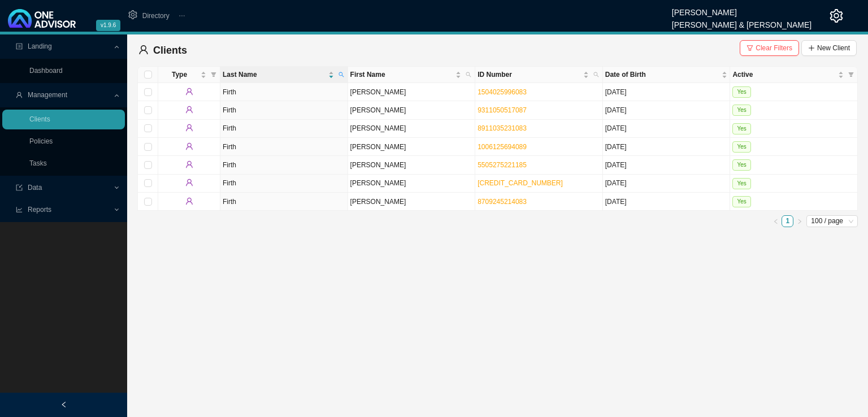  What do you see at coordinates (412, 75) in the screenshot?
I see `th: First Name` at bounding box center [412, 75].